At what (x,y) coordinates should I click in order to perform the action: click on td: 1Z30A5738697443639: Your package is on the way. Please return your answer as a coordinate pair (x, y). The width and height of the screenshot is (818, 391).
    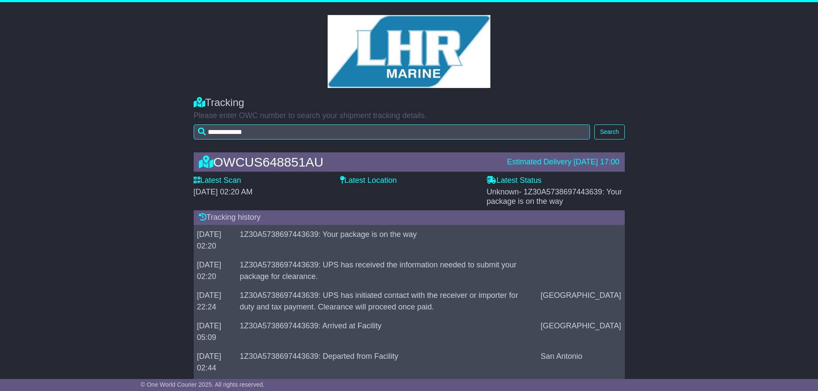
    Looking at the image, I should click on (386, 240).